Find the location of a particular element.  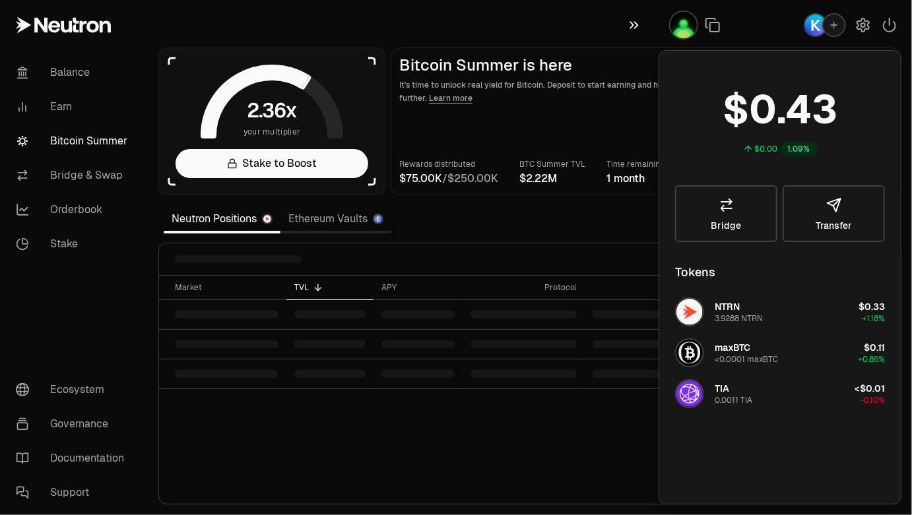

img: Neutron Logo is located at coordinates (267, 219).